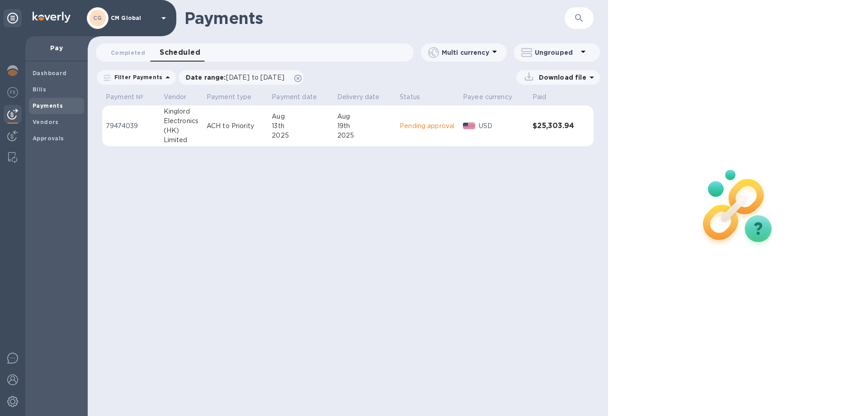  Describe the element at coordinates (125, 97) in the screenshot. I see `p: Payment №` at that location.